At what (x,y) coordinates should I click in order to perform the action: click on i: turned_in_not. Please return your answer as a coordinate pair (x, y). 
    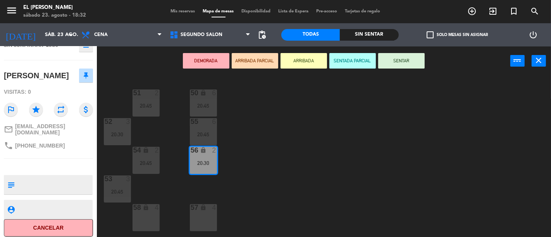
    Looking at the image, I should click on (514, 11).